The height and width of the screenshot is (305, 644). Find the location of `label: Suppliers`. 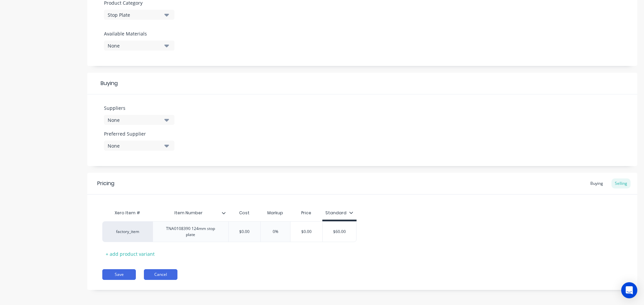

label: Suppliers is located at coordinates (139, 108).